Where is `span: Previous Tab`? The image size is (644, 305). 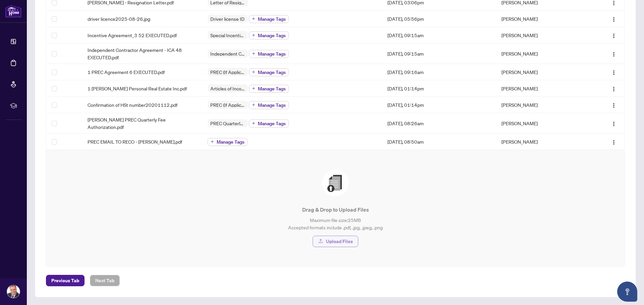
span: Previous Tab is located at coordinates (65, 281).